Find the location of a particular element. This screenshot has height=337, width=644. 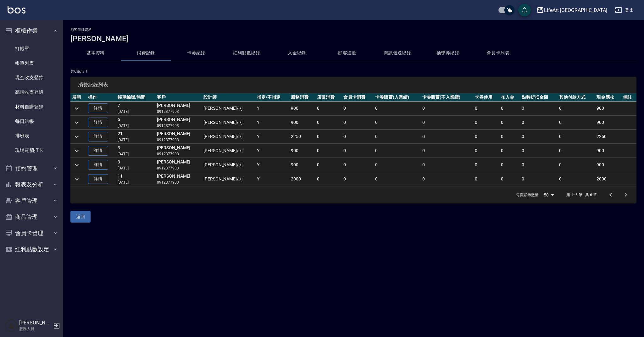

a: 現金收支登錄 is located at coordinates (31, 78).